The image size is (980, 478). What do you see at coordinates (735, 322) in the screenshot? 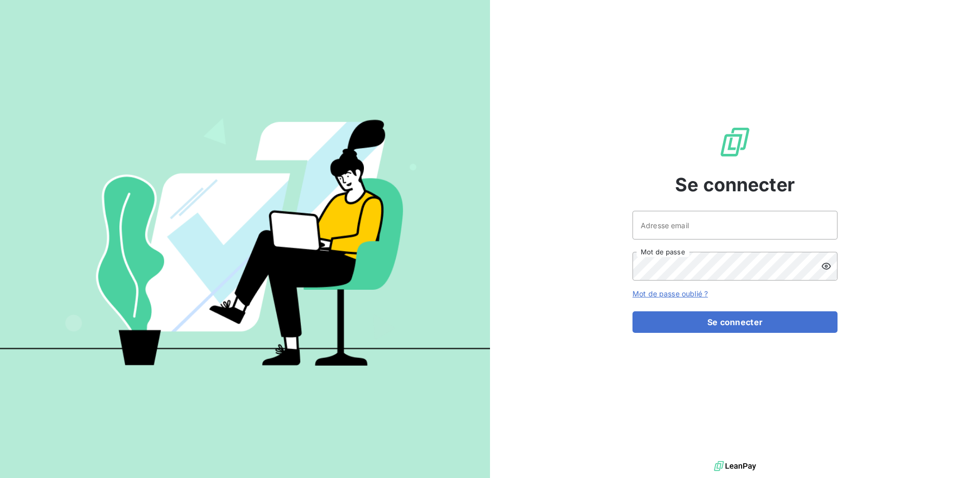
I see `button: Se connecter` at bounding box center [735, 322].